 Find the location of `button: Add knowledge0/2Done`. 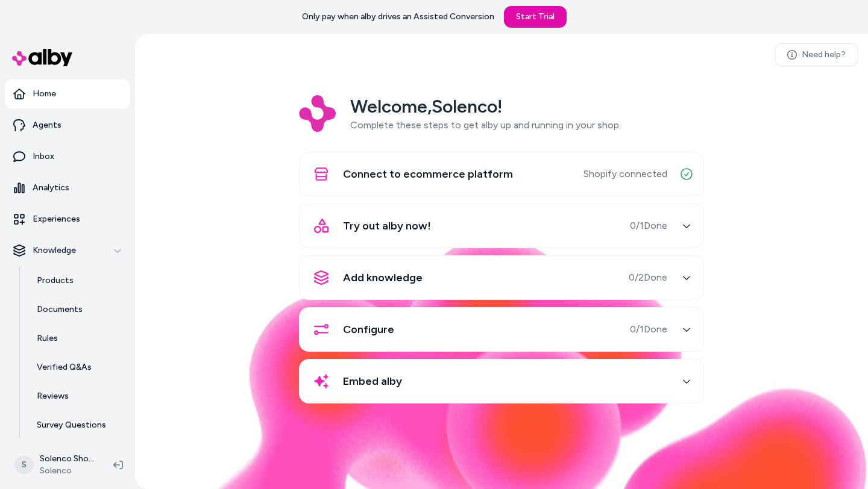

button: Add knowledge0/2Done is located at coordinates (501, 278).